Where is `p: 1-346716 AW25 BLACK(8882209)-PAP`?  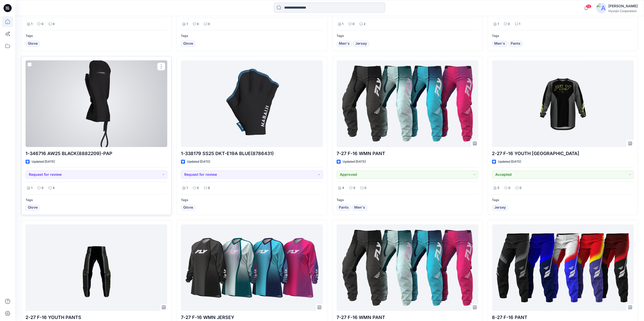 p: 1-346716 AW25 BLACK(8882209)-PAP is located at coordinates (97, 154).